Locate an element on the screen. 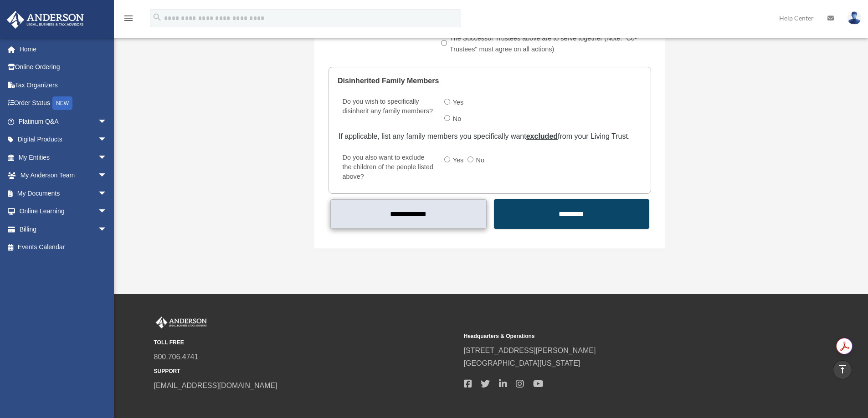 The height and width of the screenshot is (418, 868). i: vertical_align_top is located at coordinates (842, 370).